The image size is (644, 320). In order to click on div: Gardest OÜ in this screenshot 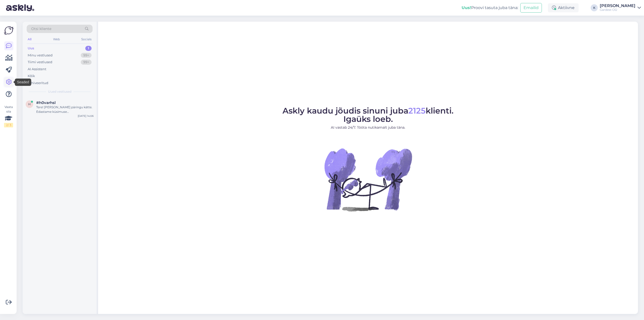, I will do `click(617, 10)`.